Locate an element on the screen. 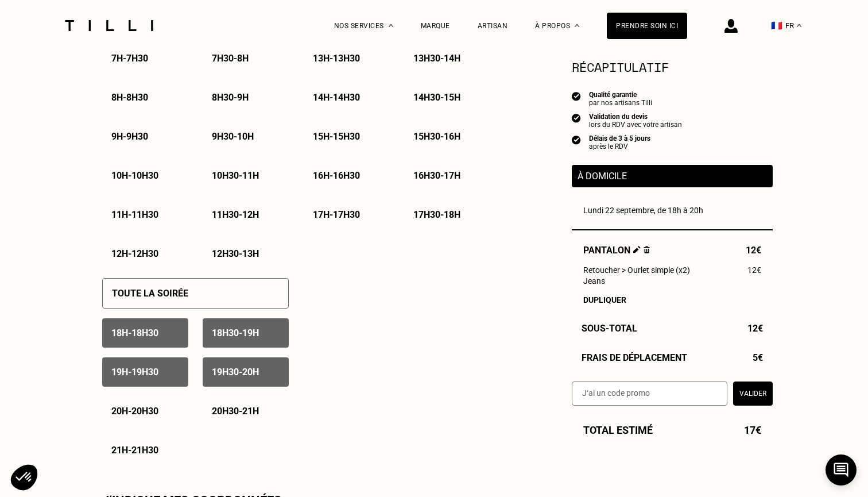 This screenshot has width=868, height=497. a: Artisan is located at coordinates (493, 26).